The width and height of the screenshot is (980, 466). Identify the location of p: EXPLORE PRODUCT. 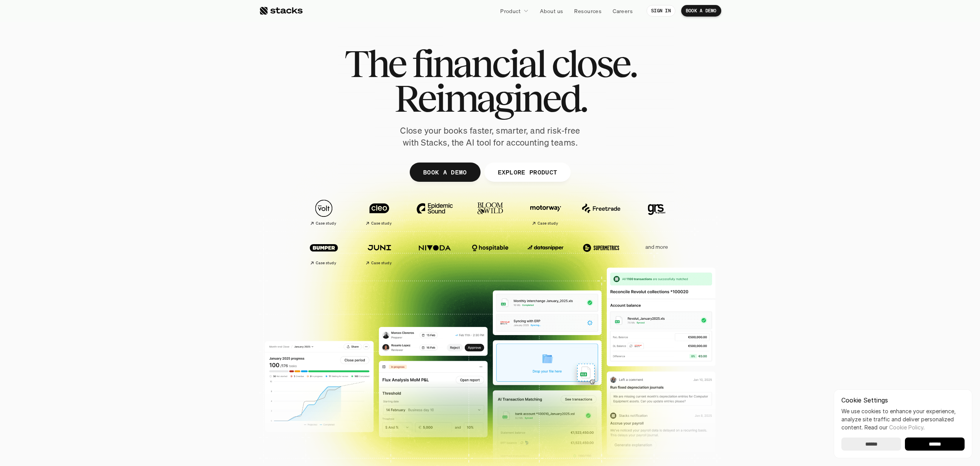
(527, 171).